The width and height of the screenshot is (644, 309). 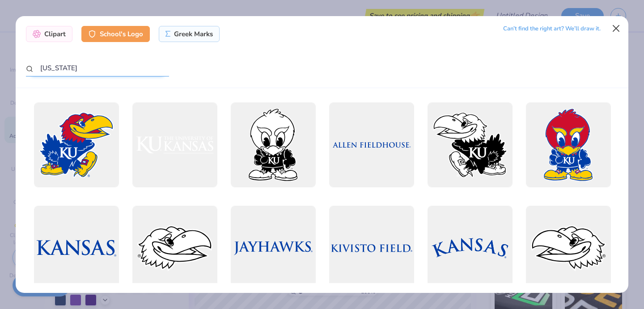 What do you see at coordinates (116, 34) in the screenshot?
I see `div: School's Logo` at bounding box center [116, 34].